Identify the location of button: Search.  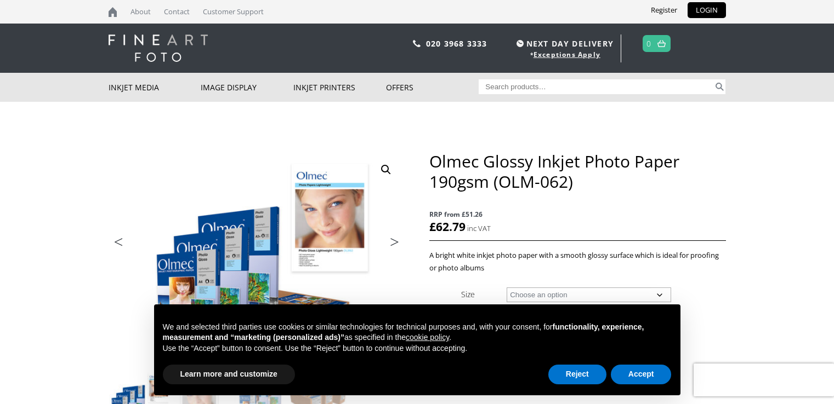
(719, 87).